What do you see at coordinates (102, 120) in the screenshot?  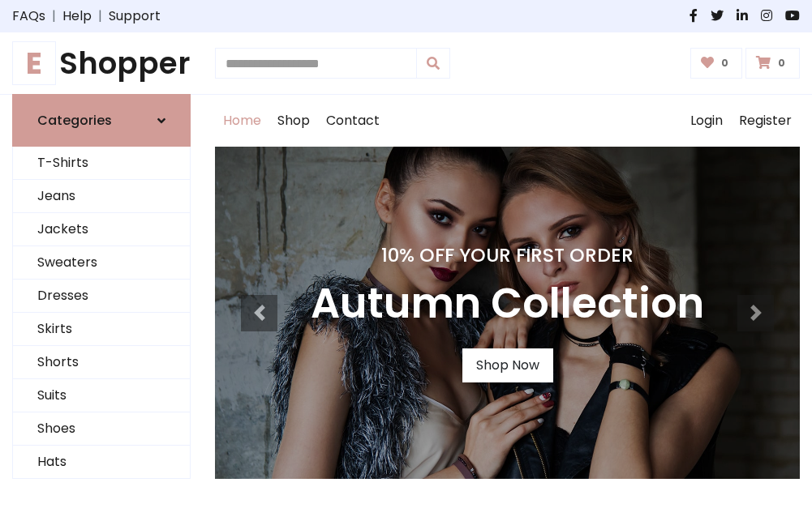 I see `a: Categories` at bounding box center [102, 120].